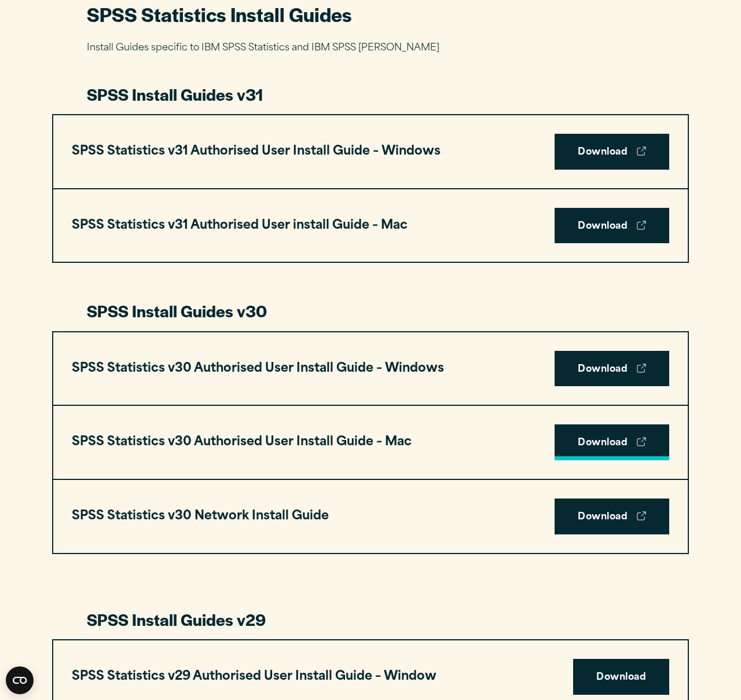 This screenshot has height=700, width=741. What do you see at coordinates (241, 443) in the screenshot?
I see `h3: SPSS Statistics v30 Authorised User Install Guide – Mac` at bounding box center [241, 443].